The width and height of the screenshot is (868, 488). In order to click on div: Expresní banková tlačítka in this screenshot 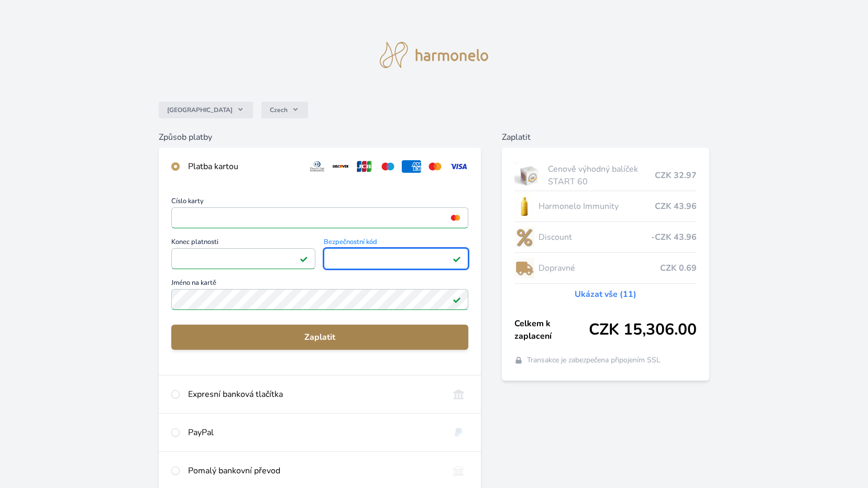, I will do `click(315, 395)`.